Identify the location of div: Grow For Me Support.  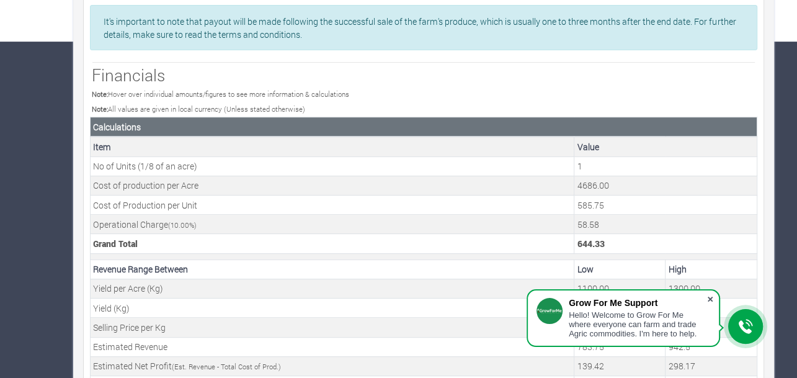
(638, 303).